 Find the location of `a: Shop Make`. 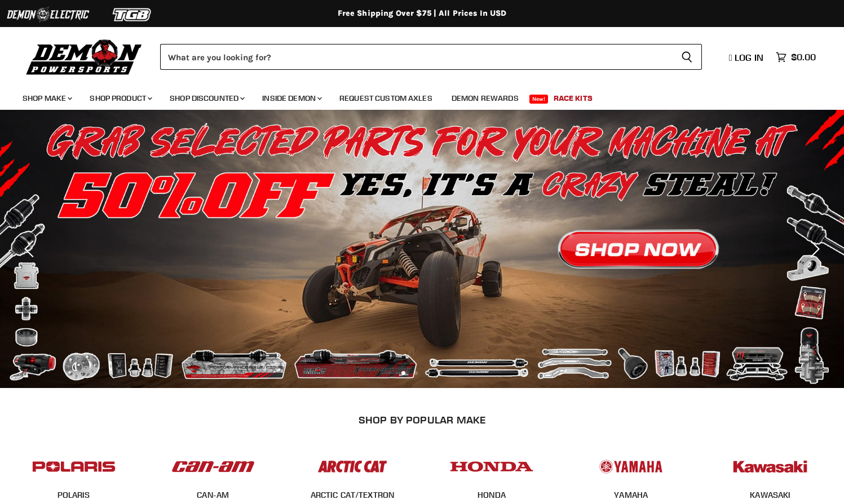

a: Shop Make is located at coordinates (46, 98).